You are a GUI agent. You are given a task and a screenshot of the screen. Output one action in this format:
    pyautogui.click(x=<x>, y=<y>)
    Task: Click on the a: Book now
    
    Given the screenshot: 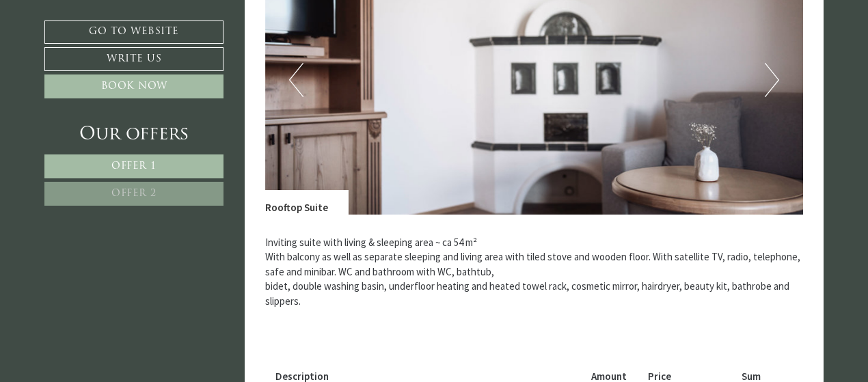 What is the action you would take?
    pyautogui.click(x=134, y=86)
    